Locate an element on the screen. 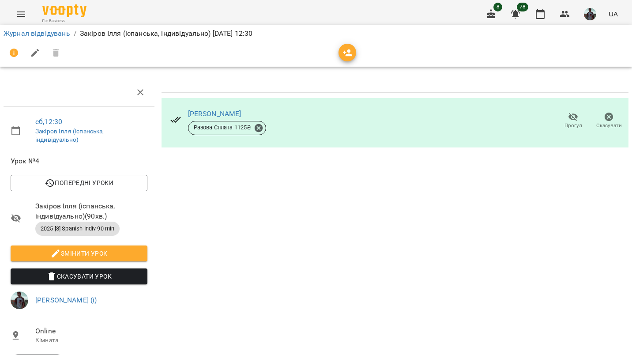 Image resolution: width=632 pixels, height=355 pixels. button: Змінити урок is located at coordinates (79, 253).